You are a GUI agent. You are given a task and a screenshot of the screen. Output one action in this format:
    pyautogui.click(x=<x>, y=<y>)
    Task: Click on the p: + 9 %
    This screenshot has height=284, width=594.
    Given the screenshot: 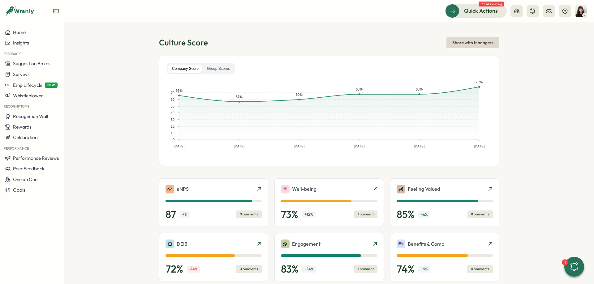 What is the action you would take?
    pyautogui.click(x=424, y=270)
    